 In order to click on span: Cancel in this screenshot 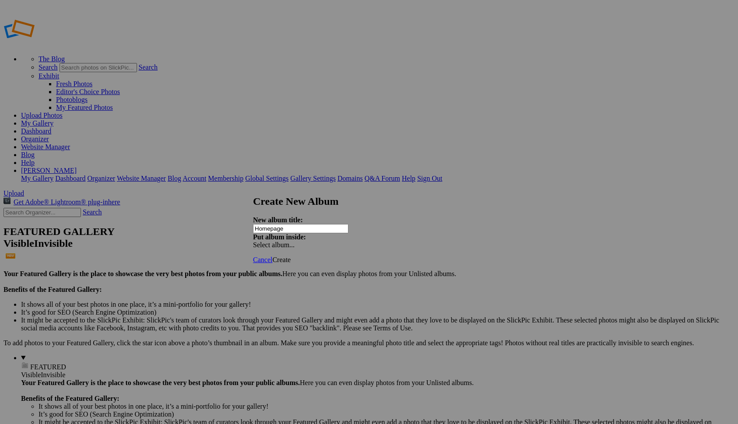, I will do `click(263, 260)`.